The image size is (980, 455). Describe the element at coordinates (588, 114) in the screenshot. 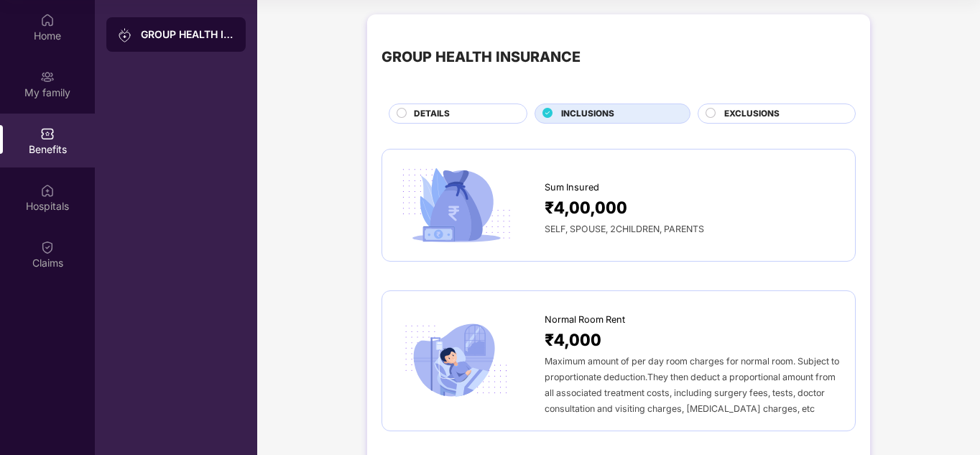

I see `span: INCLUSIONS` at that location.